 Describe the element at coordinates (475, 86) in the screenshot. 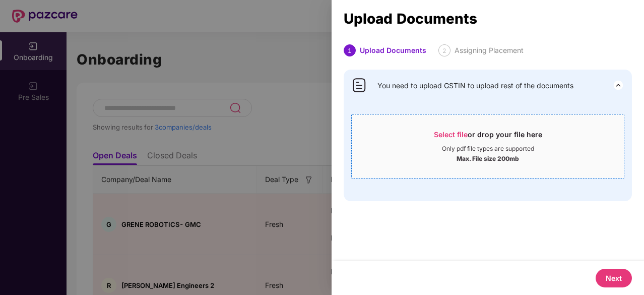

I see `span: You need to upload GSTIN to upload rest of the documents` at that location.